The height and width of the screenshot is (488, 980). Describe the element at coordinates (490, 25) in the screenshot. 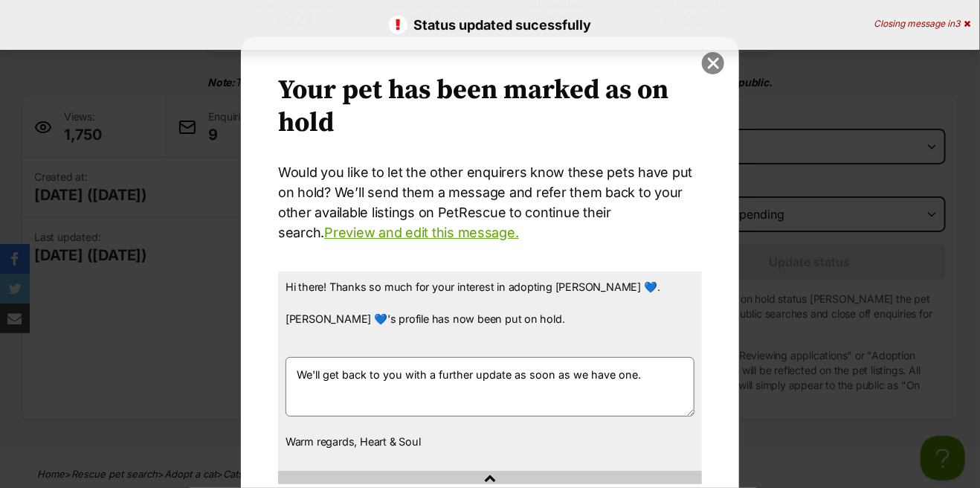

I see `p: Status updated sucessfully` at that location.